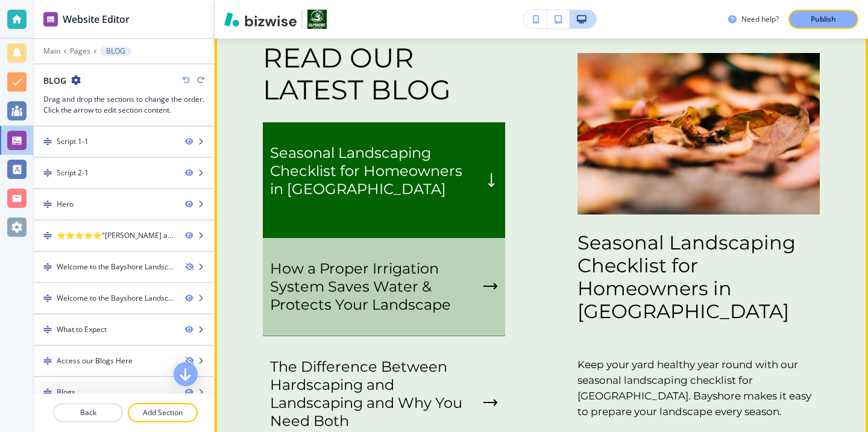 This screenshot has height=432, width=868. I want to click on div: Script 2-1, so click(73, 173).